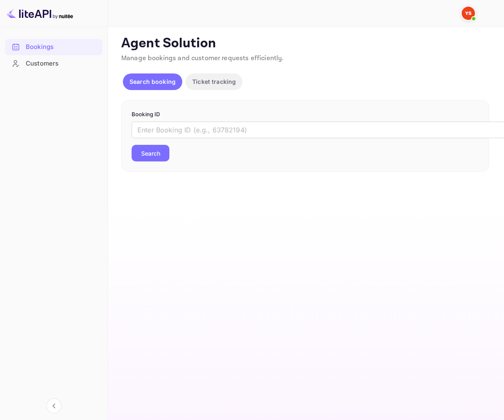  What do you see at coordinates (305, 44) in the screenshot?
I see `p: Agent Solution` at bounding box center [305, 44].